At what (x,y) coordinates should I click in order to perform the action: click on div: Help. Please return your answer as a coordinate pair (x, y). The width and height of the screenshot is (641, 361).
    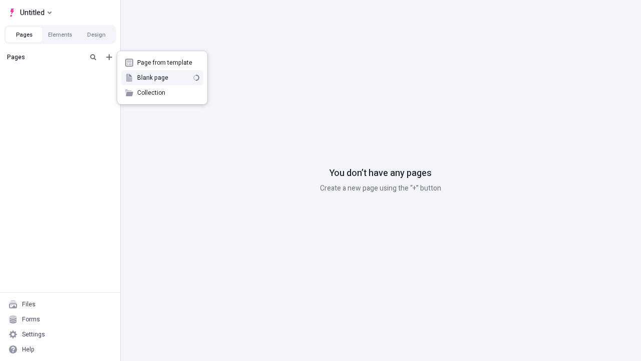
    Looking at the image, I should click on (28, 349).